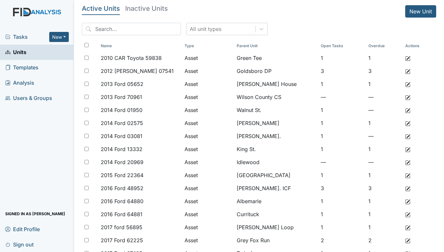 The width and height of the screenshot is (444, 252). What do you see at coordinates (22, 229) in the screenshot?
I see `span: Edit Profile` at bounding box center [22, 229].